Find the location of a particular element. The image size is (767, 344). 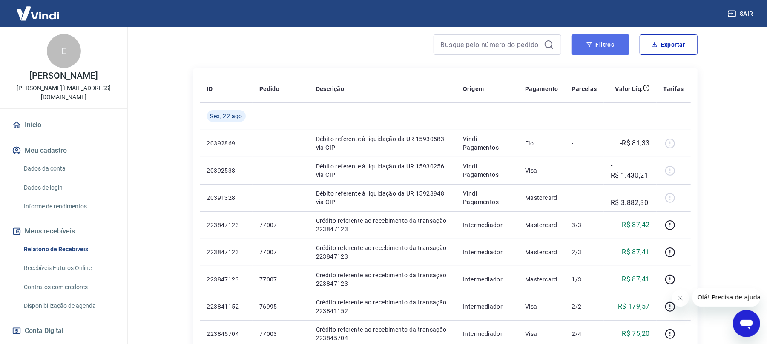

button: Exportar is located at coordinates (668, 45).